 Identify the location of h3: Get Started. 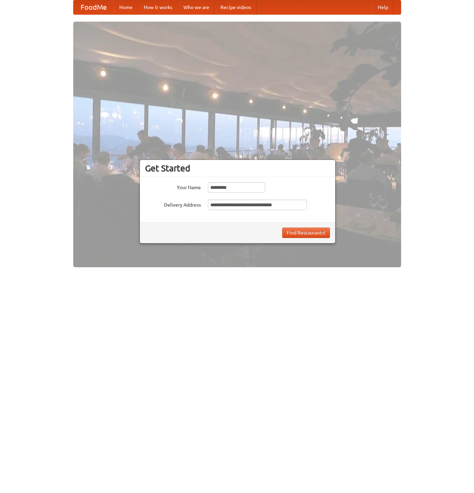
(237, 168).